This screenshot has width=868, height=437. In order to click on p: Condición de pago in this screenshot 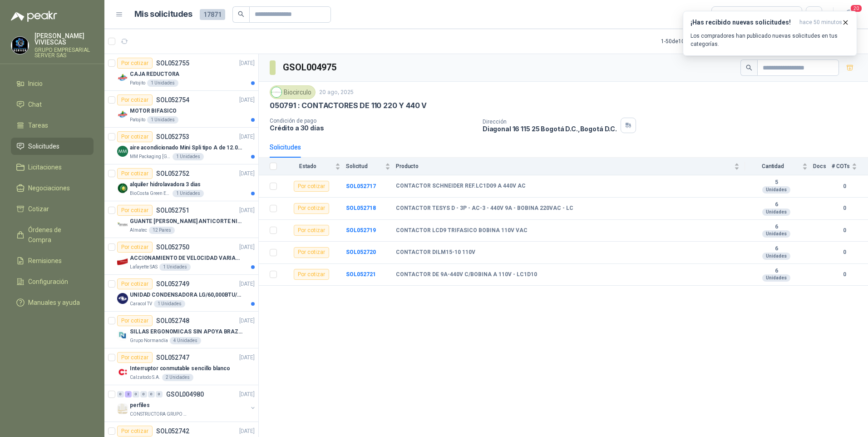, I will do `click(372, 121)`.